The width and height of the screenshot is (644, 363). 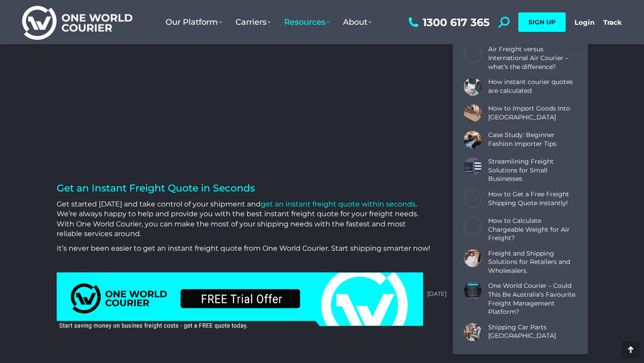 I want to click on span: Our Platform, so click(x=194, y=22).